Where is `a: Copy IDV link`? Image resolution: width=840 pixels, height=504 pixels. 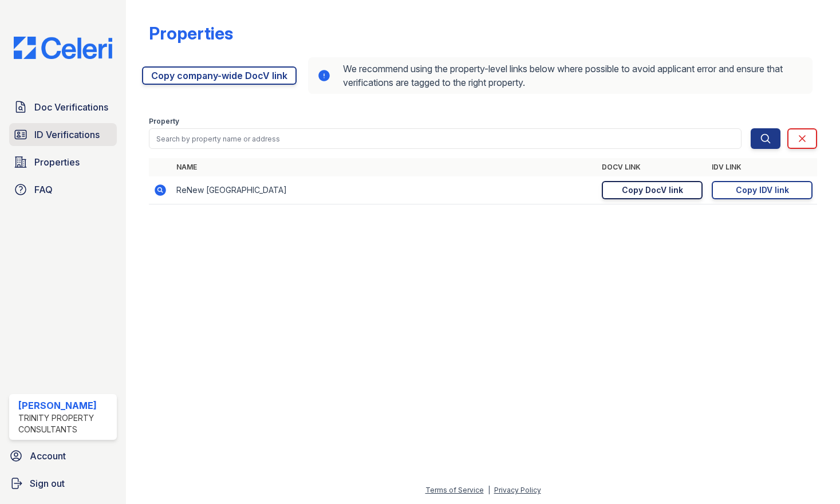 a: Copy IDV link is located at coordinates (762, 190).